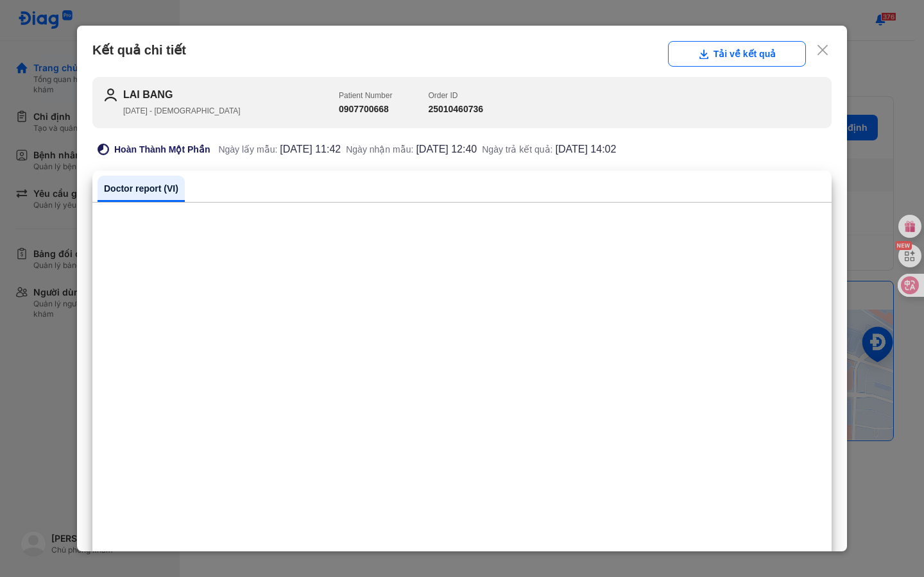 Image resolution: width=924 pixels, height=577 pixels. I want to click on div: Hoàn Thành Một Phần, so click(152, 149).